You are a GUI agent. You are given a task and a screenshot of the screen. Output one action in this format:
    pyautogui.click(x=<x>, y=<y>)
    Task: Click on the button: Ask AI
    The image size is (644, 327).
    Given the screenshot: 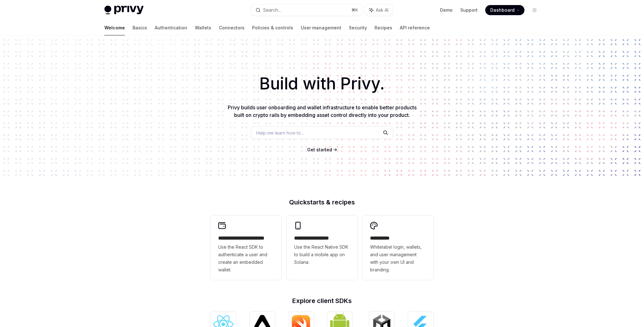 What is the action you would take?
    pyautogui.click(x=379, y=10)
    